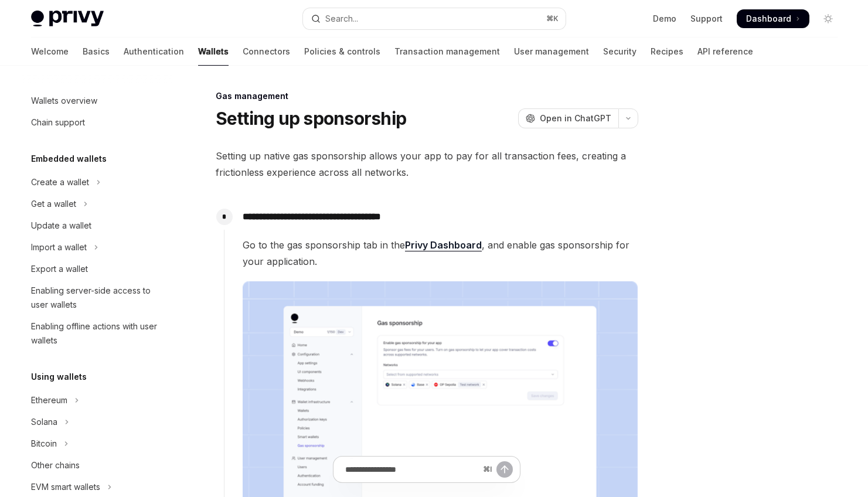  What do you see at coordinates (97, 400) in the screenshot?
I see `button: Toggle Ethereum section` at bounding box center [97, 400].